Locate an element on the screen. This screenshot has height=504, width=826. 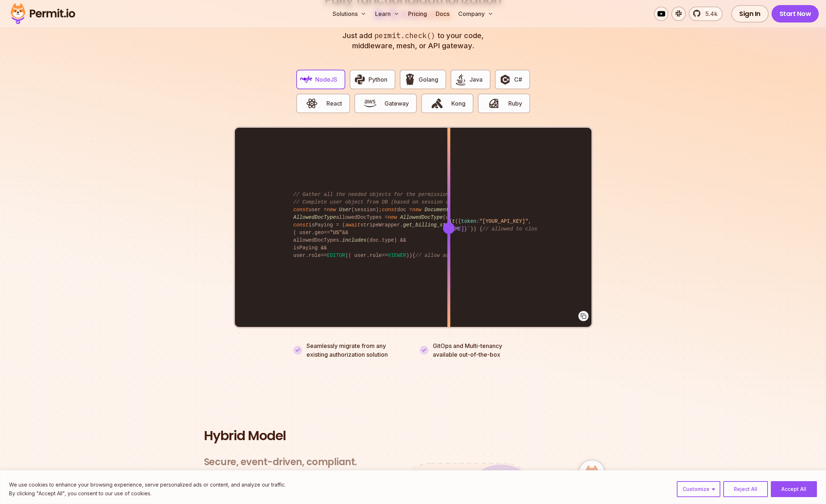
img: Ruby is located at coordinates (493, 104).